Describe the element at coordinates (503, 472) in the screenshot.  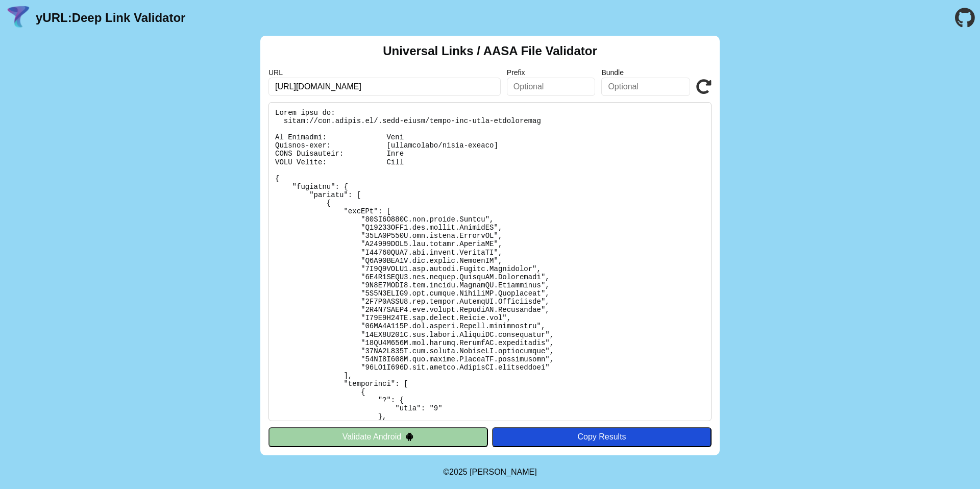
I see `a: Michael Ibragimchayev's Personal Site` at that location.